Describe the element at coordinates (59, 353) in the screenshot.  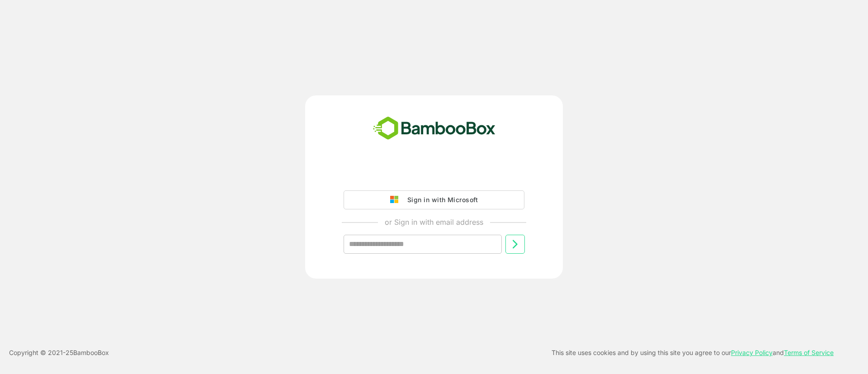
I see `p: Copyright © 2021- 25 BambooBox` at that location.